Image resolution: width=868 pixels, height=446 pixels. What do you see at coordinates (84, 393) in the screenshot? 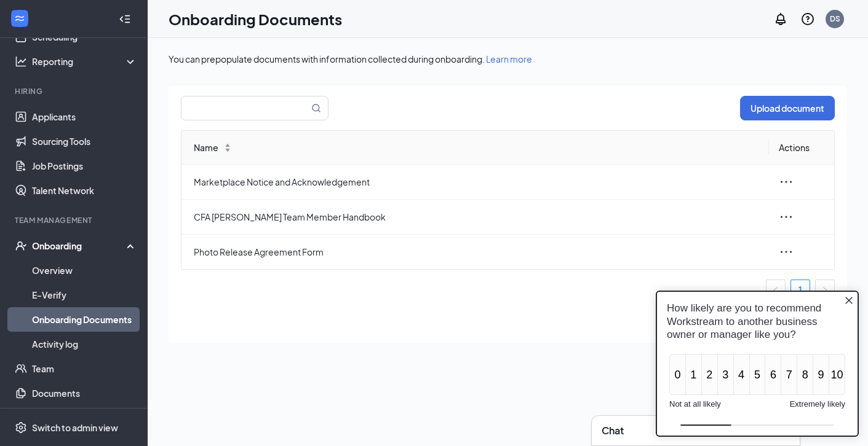
I see `a: Documents` at bounding box center [84, 393].